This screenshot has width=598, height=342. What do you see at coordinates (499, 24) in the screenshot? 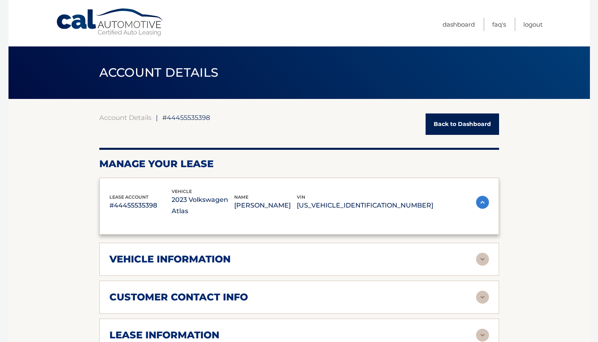
I see `a: FAQ's` at bounding box center [499, 24].